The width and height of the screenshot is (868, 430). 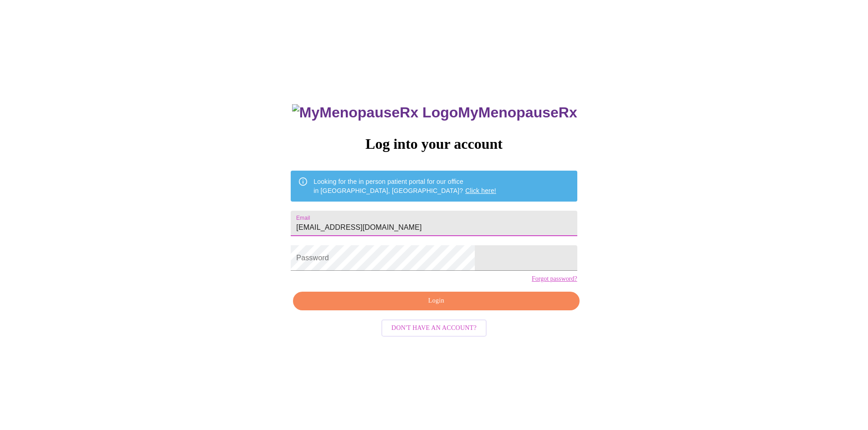 What do you see at coordinates (434, 144) in the screenshot?
I see `h3: Log into your account` at bounding box center [434, 144].